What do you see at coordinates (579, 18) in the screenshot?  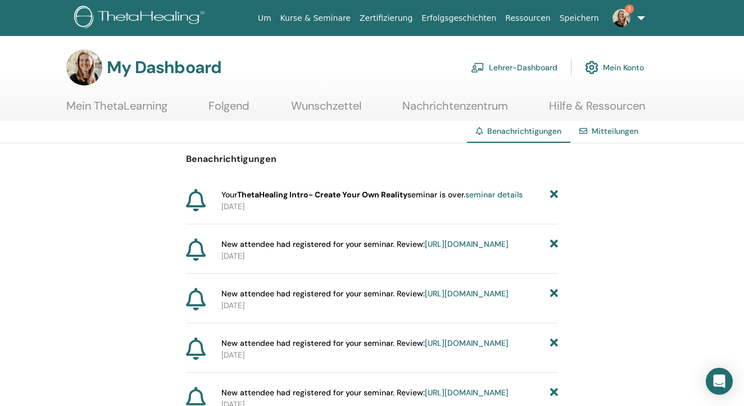 I see `a: Speichern` at bounding box center [579, 18].